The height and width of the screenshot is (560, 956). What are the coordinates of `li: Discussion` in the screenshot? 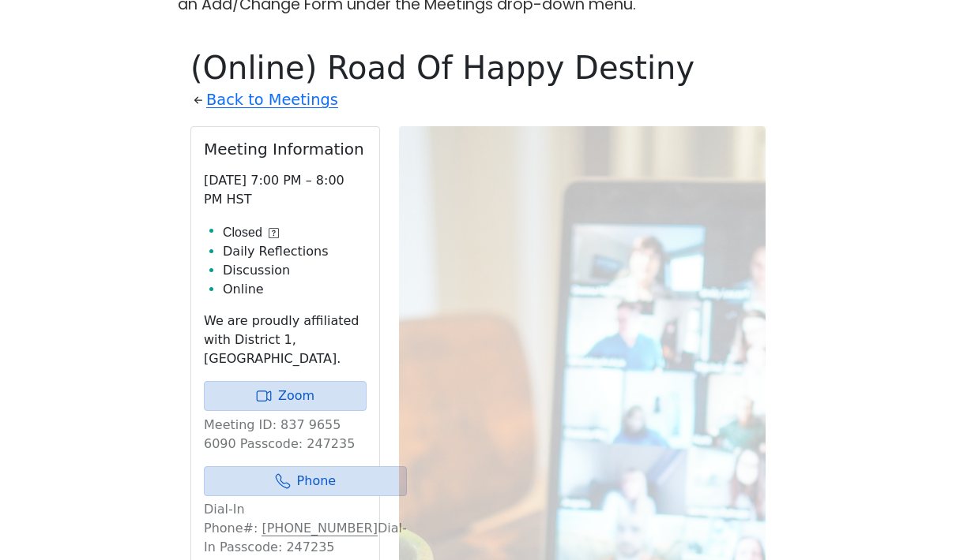 It's located at (294, 271).